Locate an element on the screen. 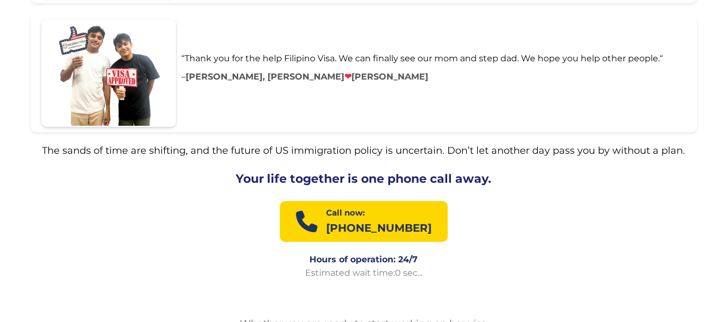  span: 0 sec is located at coordinates (406, 273).